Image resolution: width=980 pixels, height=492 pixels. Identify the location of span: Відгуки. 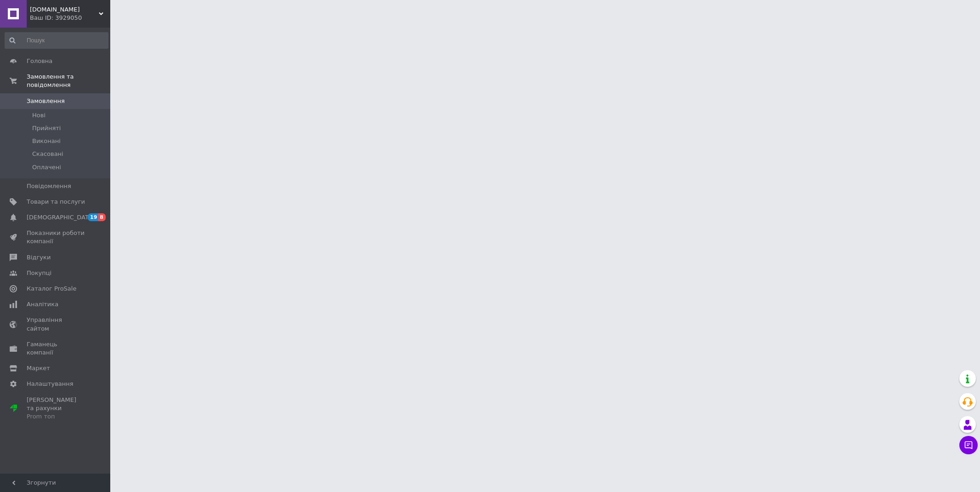
(38, 258).